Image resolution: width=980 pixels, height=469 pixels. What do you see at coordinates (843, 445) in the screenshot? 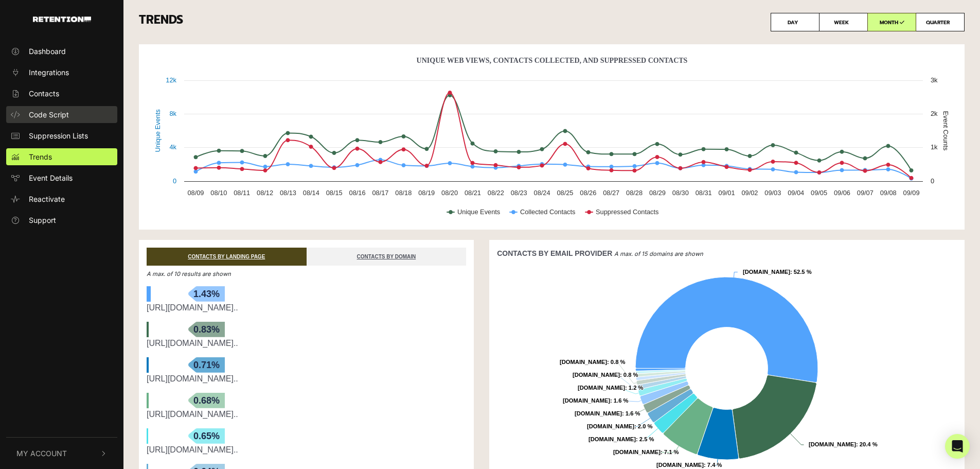
I see `text: : 20.4 %` at bounding box center [843, 445].